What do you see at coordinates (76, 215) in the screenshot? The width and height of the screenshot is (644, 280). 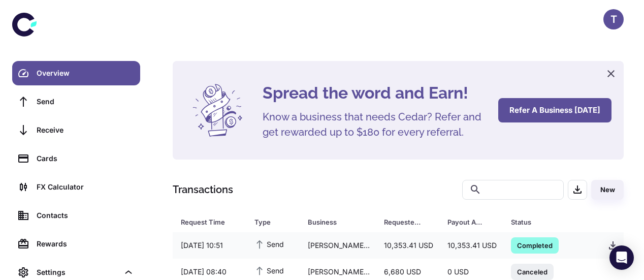 I see `a: Contacts` at bounding box center [76, 215].